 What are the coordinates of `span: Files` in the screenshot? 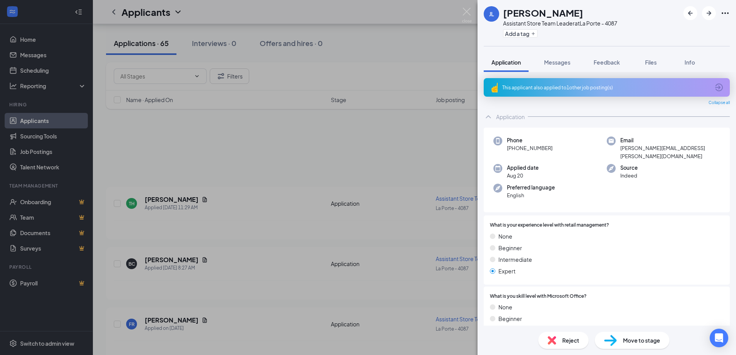 It's located at (651, 62).